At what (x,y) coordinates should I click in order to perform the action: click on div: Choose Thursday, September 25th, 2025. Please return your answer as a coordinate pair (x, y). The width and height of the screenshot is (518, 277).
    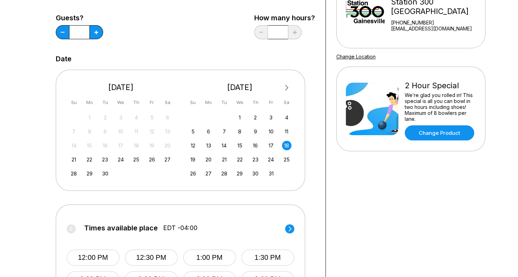
    Looking at the image, I should click on (136, 160).